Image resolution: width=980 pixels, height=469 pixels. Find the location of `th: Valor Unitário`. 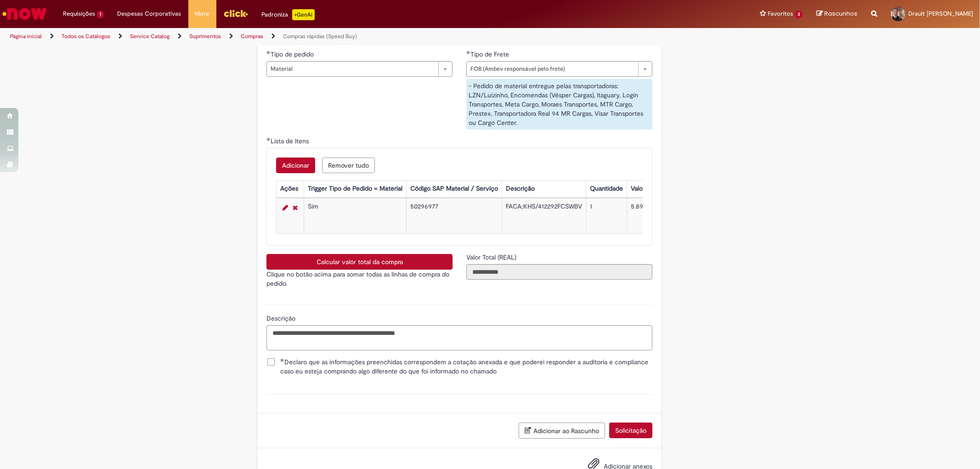

th: Valor Unitário is located at coordinates (650, 188).